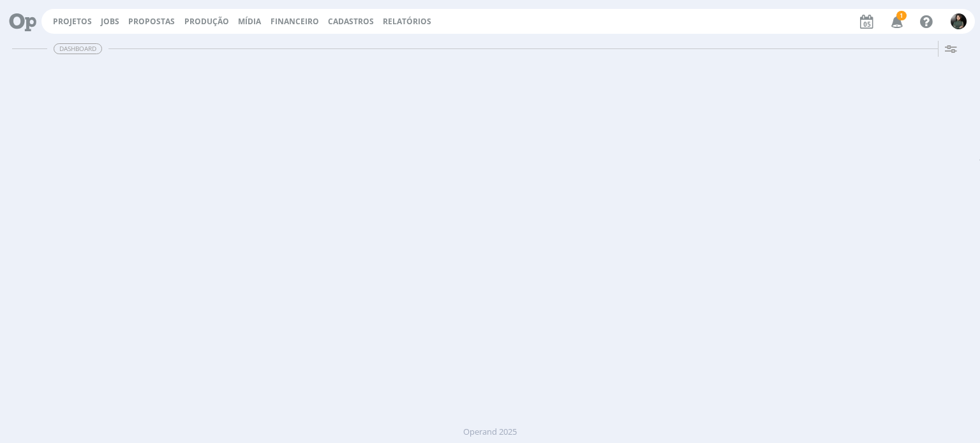  Describe the element at coordinates (151, 21) in the screenshot. I see `span: Propostas` at that location.